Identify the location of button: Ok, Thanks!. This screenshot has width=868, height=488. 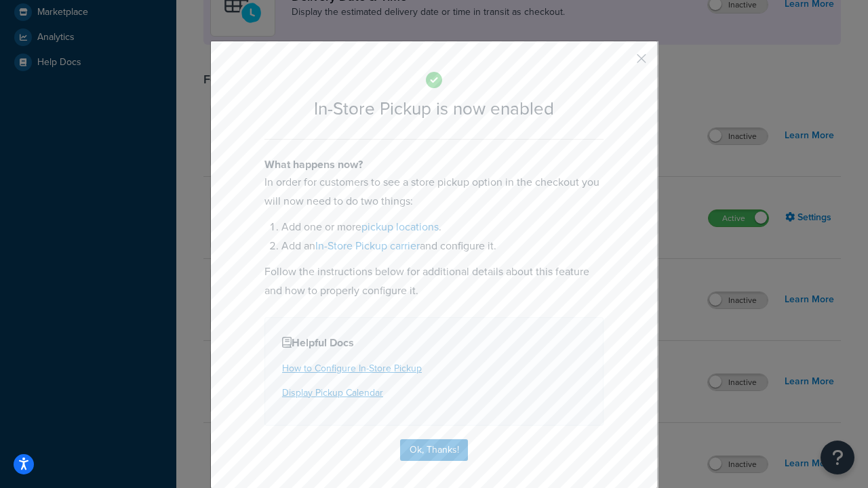
(434, 451).